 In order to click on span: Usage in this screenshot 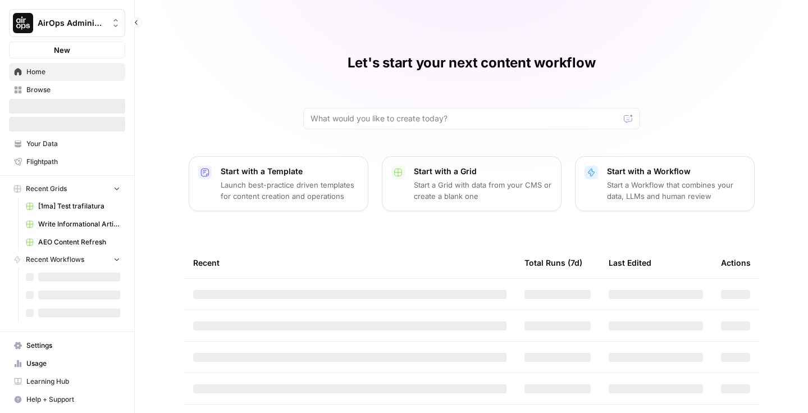, I will do `click(73, 363)`.